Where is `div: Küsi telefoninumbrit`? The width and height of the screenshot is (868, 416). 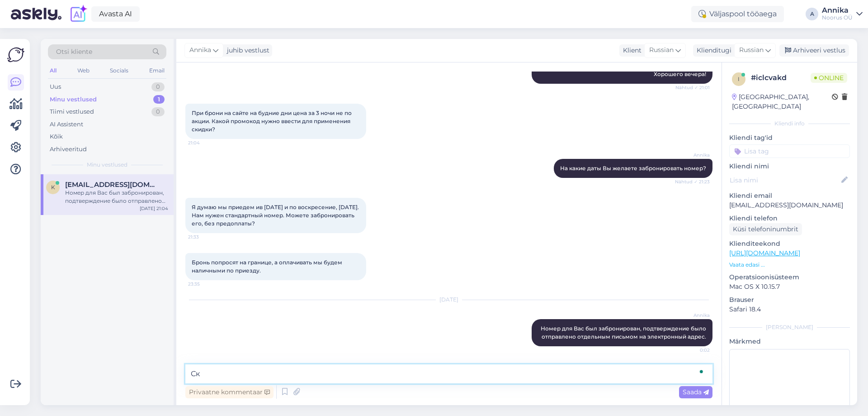 div: Küsi telefoninumbrit is located at coordinates (766, 229).